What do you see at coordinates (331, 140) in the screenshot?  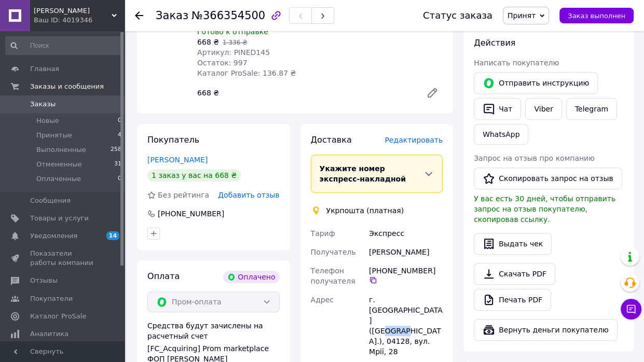 I see `span: Доставка` at bounding box center [331, 140].